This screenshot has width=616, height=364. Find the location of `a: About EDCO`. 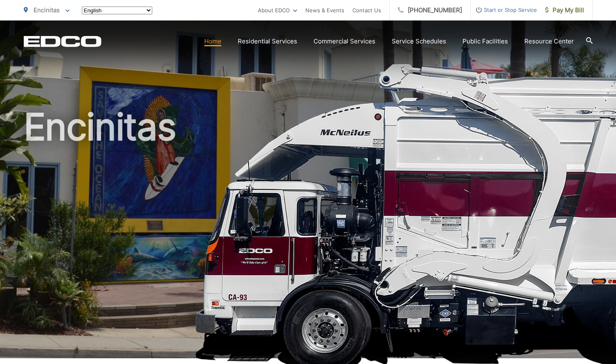

a: About EDCO is located at coordinates (277, 10).